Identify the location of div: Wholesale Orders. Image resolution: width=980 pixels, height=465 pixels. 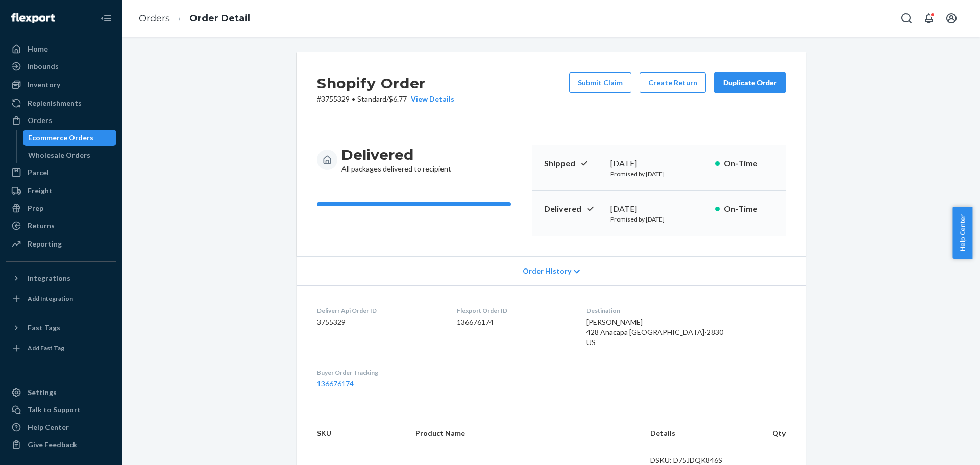
(59, 155).